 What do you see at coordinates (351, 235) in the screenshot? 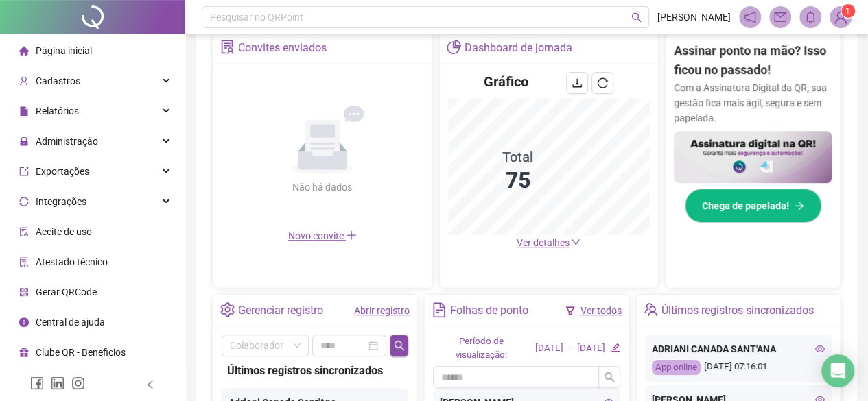
I see `span: plus` at bounding box center [351, 235].